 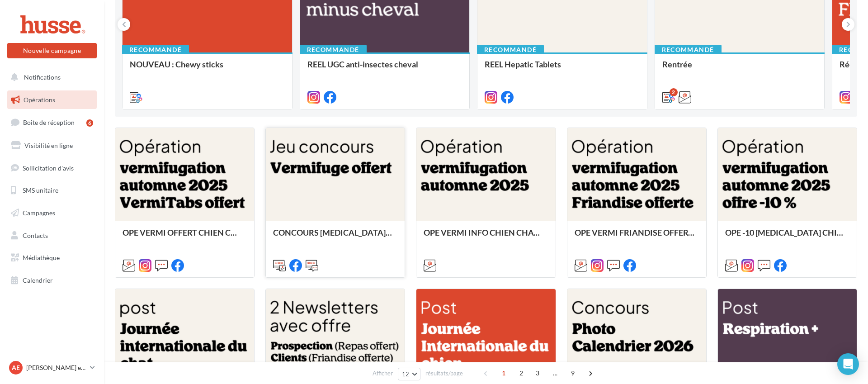 I want to click on span: Visibilité en ligne, so click(x=48, y=145).